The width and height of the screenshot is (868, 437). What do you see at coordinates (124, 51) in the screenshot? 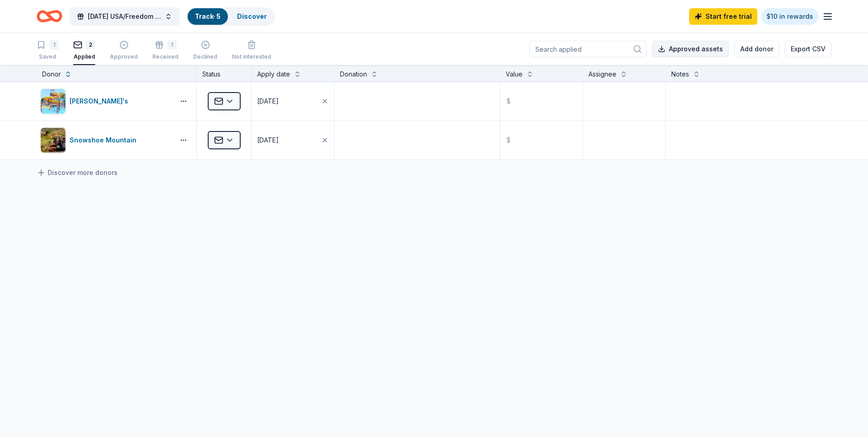
I see `button: Approved` at bounding box center [124, 51].